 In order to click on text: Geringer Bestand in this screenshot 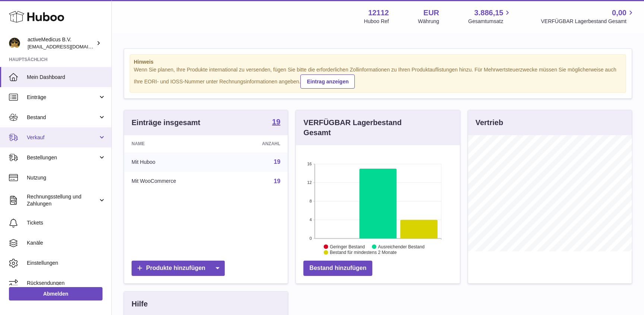, I will do `click(347, 247)`.